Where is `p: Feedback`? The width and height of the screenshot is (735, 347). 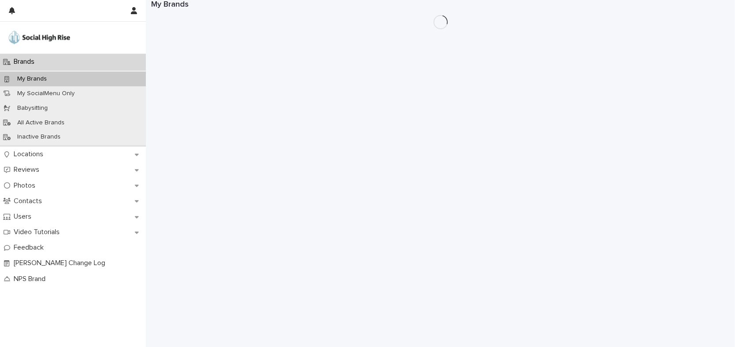
p: Feedback is located at coordinates (31, 247).